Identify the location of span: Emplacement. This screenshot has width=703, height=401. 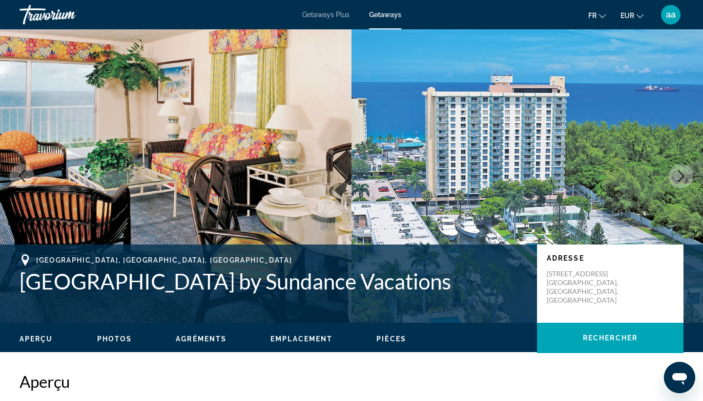
(301, 339).